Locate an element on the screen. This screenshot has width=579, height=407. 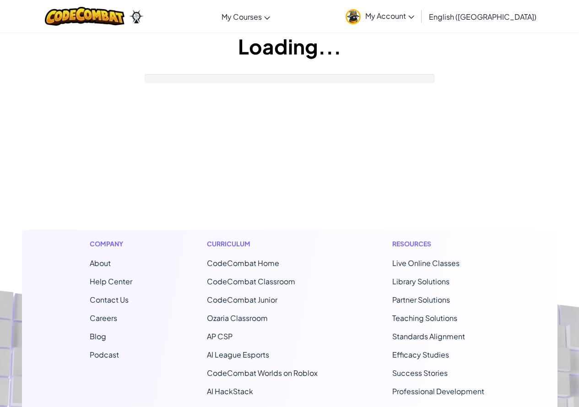
span: CodeCombat Home is located at coordinates (243, 263).